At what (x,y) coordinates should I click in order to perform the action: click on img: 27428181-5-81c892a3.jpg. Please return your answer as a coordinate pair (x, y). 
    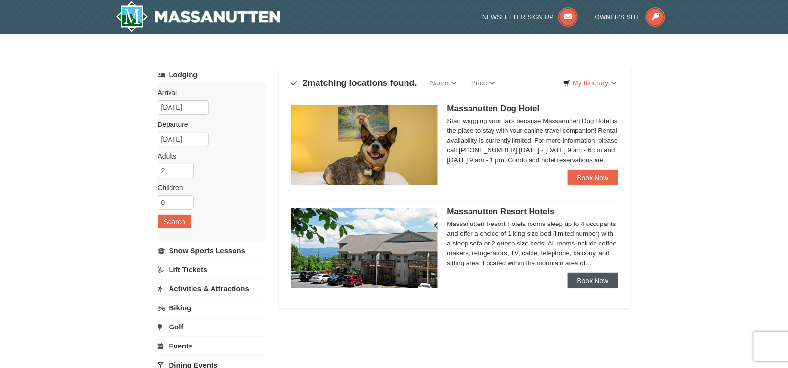
    Looking at the image, I should click on (365, 146).